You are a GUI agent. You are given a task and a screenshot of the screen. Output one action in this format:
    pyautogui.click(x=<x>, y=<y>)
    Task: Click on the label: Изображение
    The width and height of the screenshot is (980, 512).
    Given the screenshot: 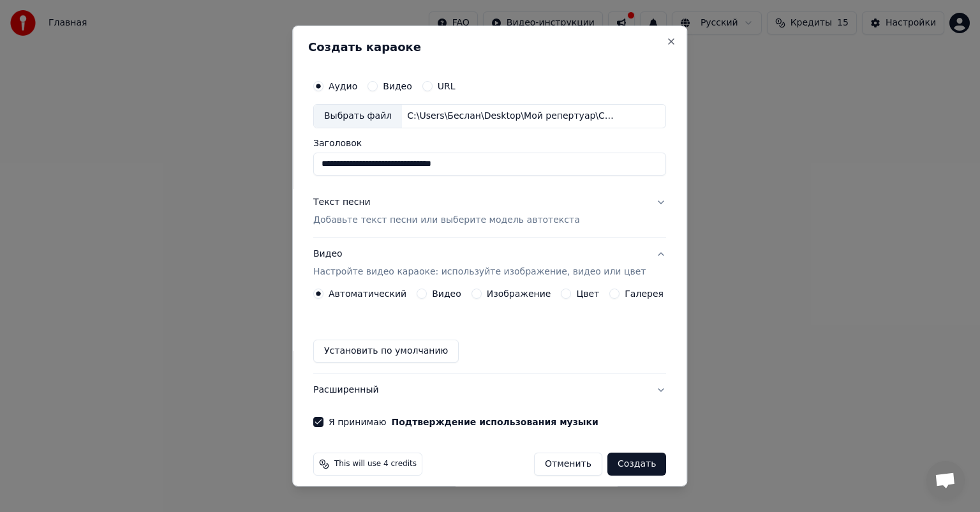 What is the action you would take?
    pyautogui.click(x=519, y=294)
    